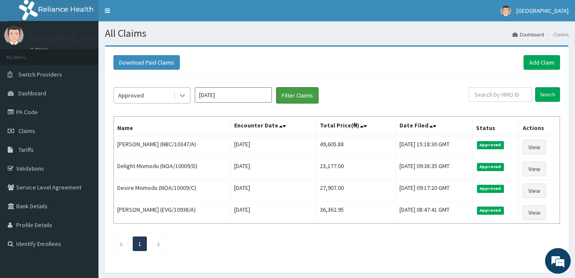 Image resolution: width=575 pixels, height=278 pixels. Describe the element at coordinates (529, 34) in the screenshot. I see `a: Dashboard` at that location.